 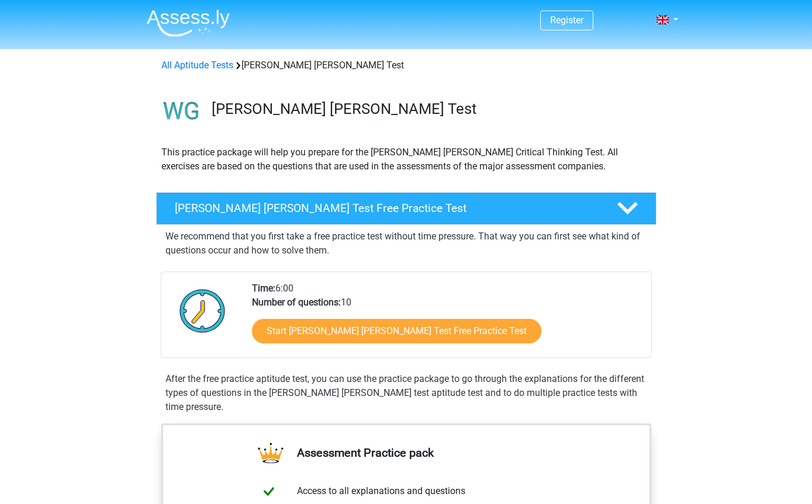 I want to click on div: 6:00 10, so click(x=447, y=320).